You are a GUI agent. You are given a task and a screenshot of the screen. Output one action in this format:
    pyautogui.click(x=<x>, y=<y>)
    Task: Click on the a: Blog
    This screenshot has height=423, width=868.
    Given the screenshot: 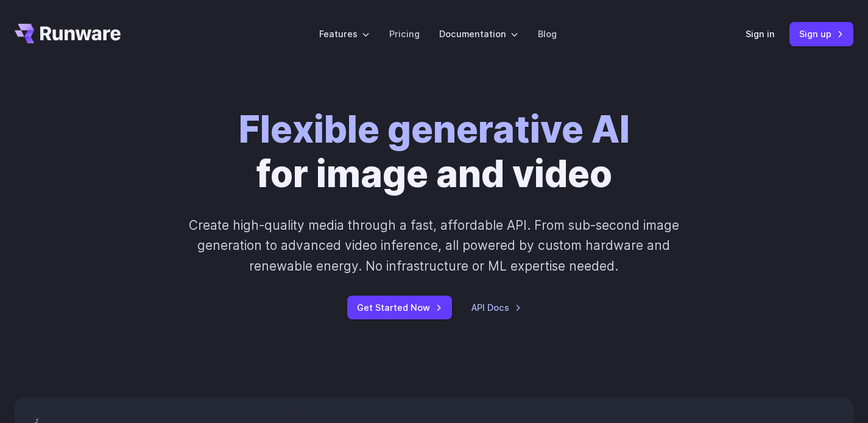 What is the action you would take?
    pyautogui.click(x=546, y=33)
    